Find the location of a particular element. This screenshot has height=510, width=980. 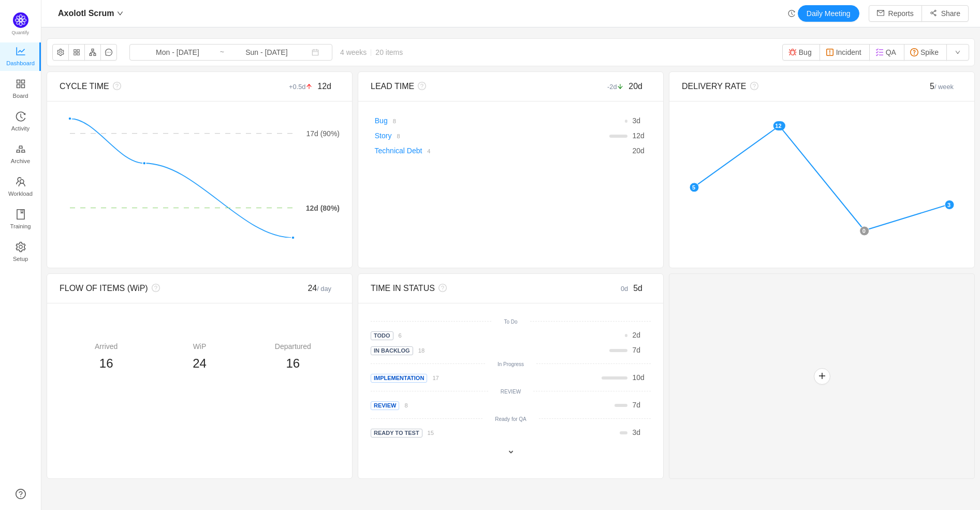

small: Ready for QA is located at coordinates (510, 419).